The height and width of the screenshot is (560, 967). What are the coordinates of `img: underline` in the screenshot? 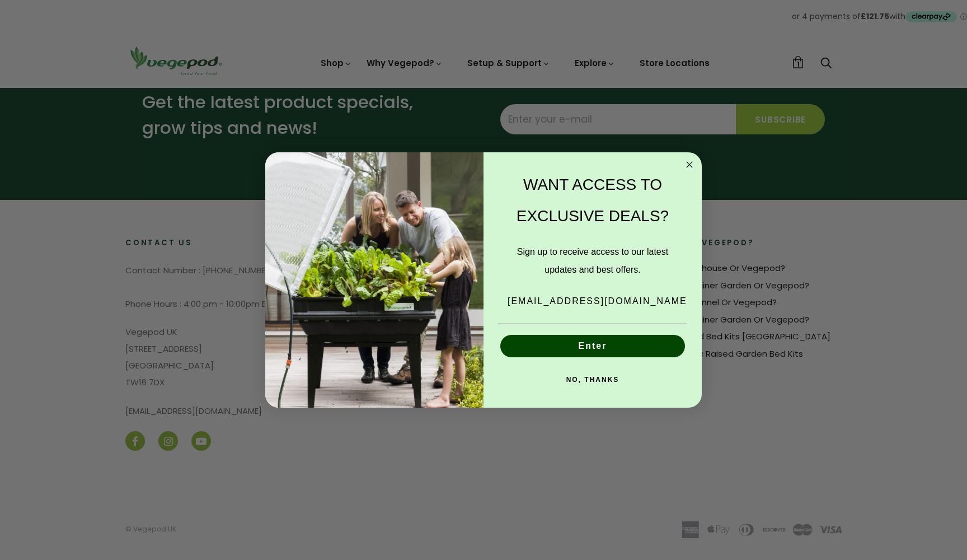 It's located at (593, 323).